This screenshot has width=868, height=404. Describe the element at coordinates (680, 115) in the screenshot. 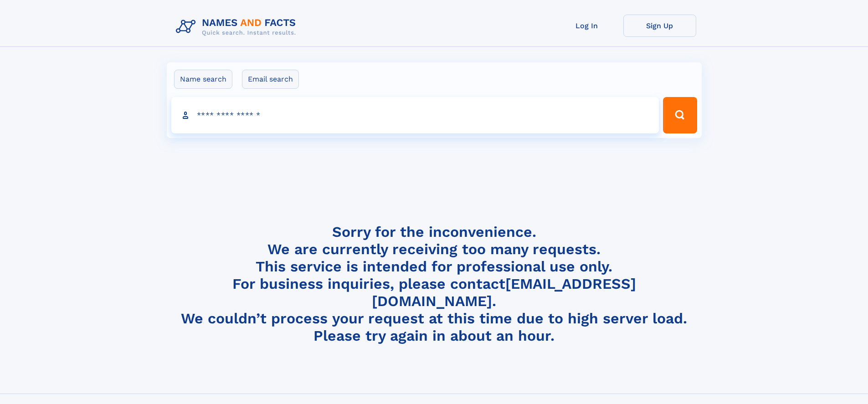

I see `button: Search Button` at that location.